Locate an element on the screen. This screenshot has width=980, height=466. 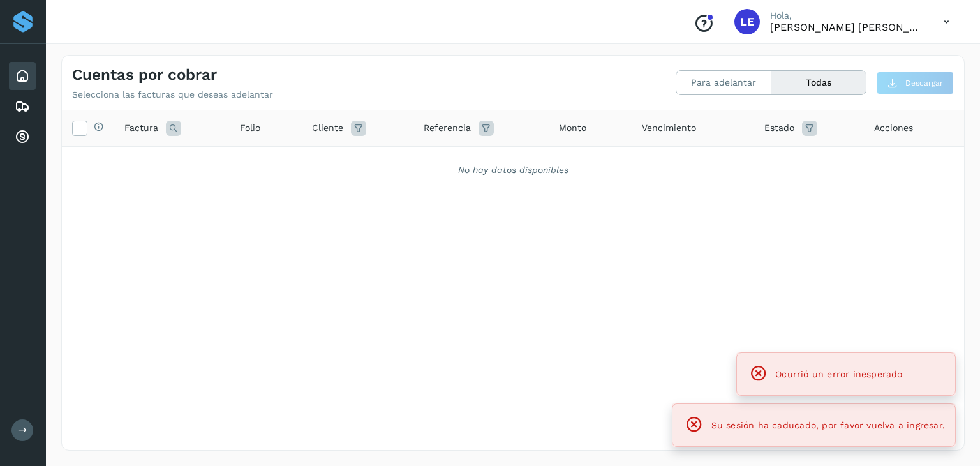
span: Ocurrió un error inesperado is located at coordinates (838, 374).